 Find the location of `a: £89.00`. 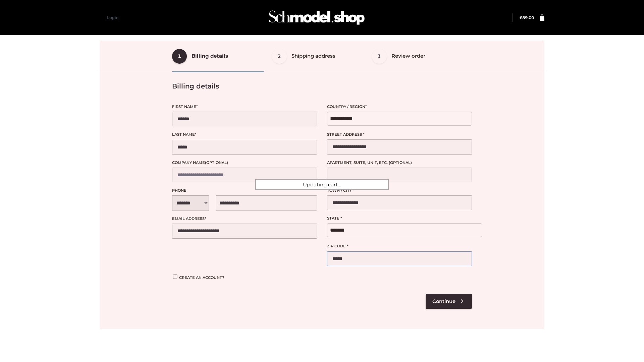

a: £89.00 is located at coordinates (527, 17).